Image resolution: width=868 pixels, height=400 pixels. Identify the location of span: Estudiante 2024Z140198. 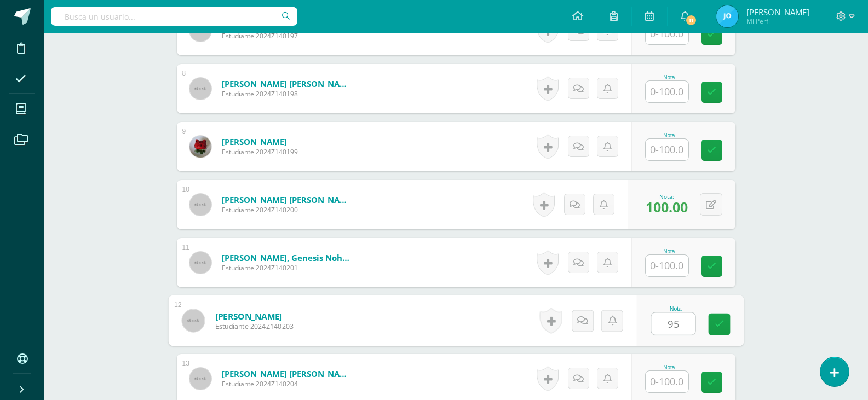
(287, 94).